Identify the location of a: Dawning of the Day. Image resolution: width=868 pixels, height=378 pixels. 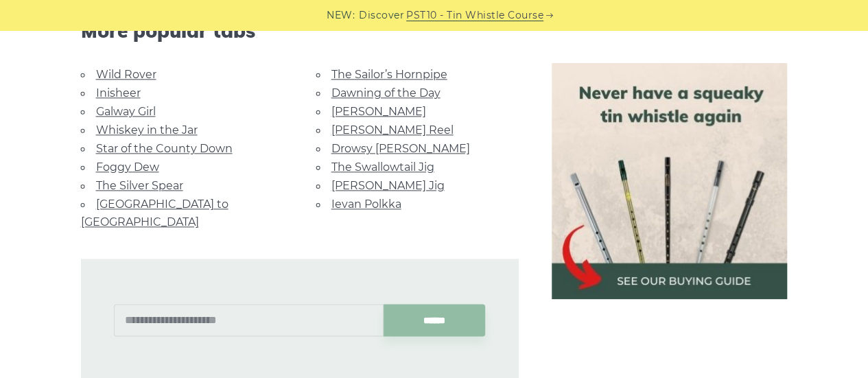
(386, 93).